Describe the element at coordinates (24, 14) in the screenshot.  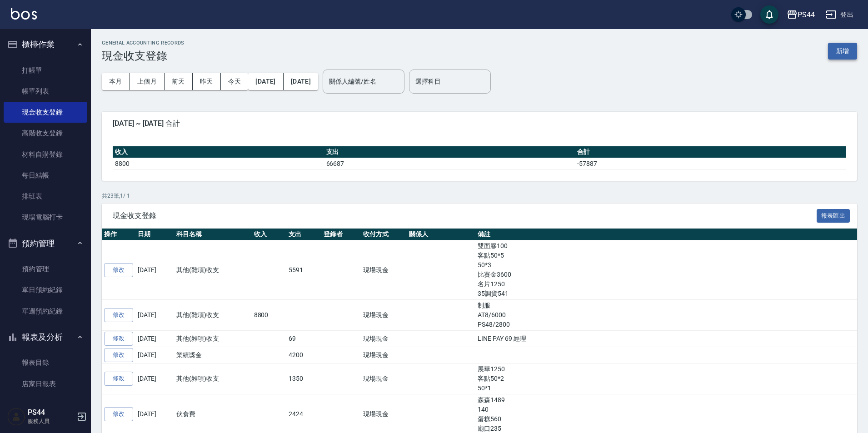
I see `img: Logo` at that location.